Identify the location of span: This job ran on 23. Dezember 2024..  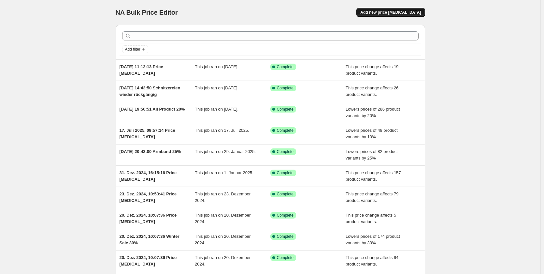
(223, 197).